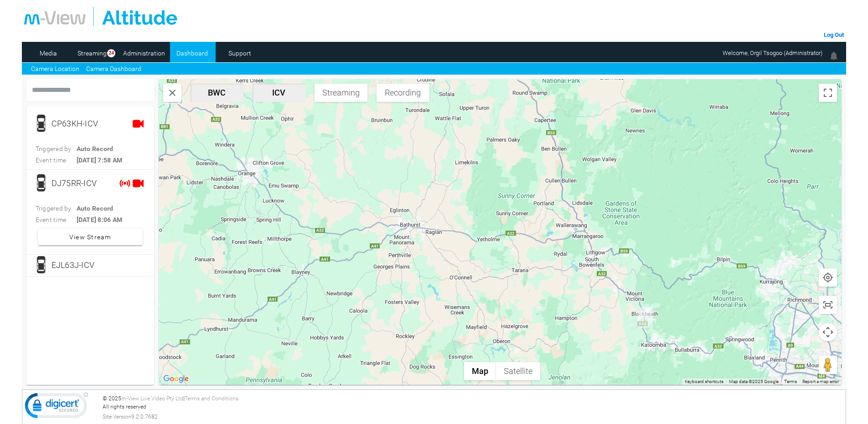 This screenshot has height=424, width=868. What do you see at coordinates (57, 408) in the screenshot?
I see `img: DigiCert Secured Site Seal` at bounding box center [57, 408].